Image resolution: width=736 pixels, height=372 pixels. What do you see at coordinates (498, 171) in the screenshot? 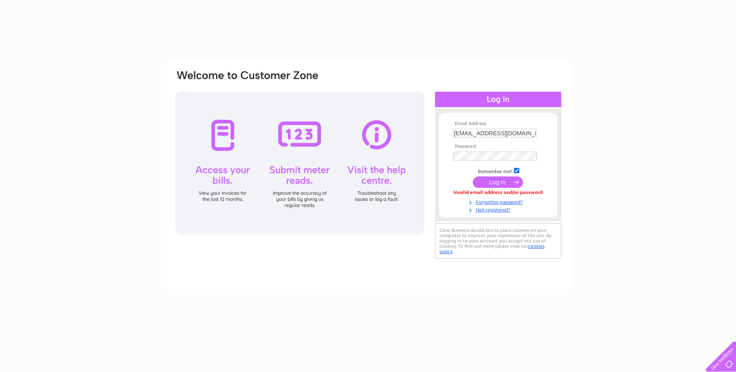
I see `td: Remember me?` at bounding box center [498, 171].